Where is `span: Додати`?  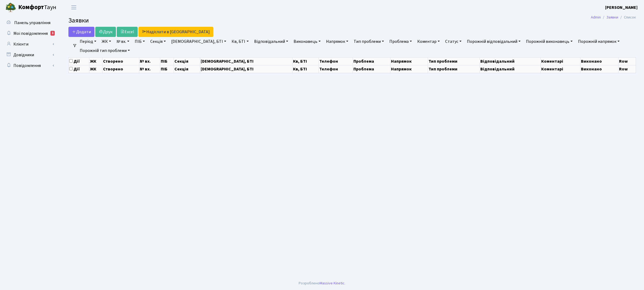 span: Додати is located at coordinates (81, 32).